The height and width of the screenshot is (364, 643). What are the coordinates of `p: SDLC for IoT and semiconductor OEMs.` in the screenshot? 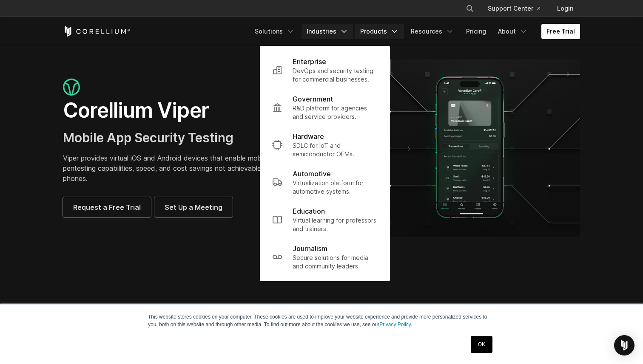 It's located at (335, 150).